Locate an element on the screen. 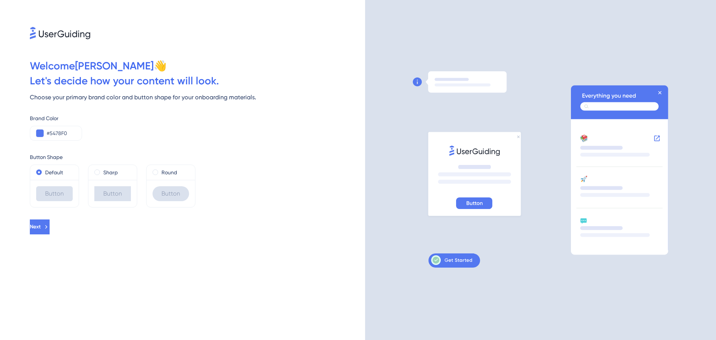 The height and width of the screenshot is (340, 716). div: Button Shape is located at coordinates (197, 157).